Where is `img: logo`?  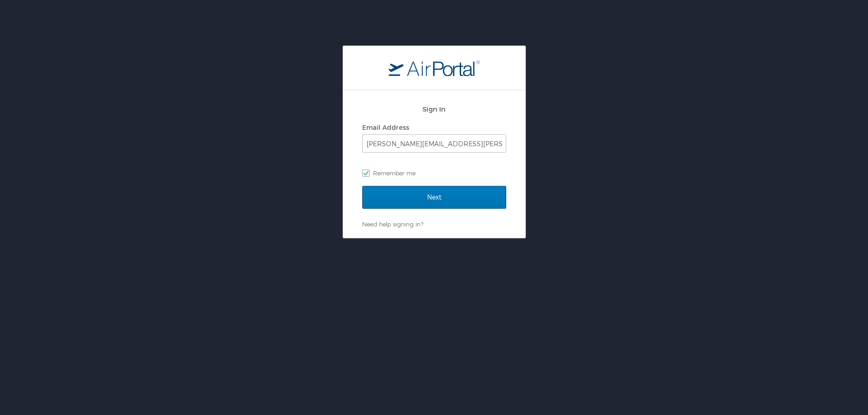 img: logo is located at coordinates (434, 68).